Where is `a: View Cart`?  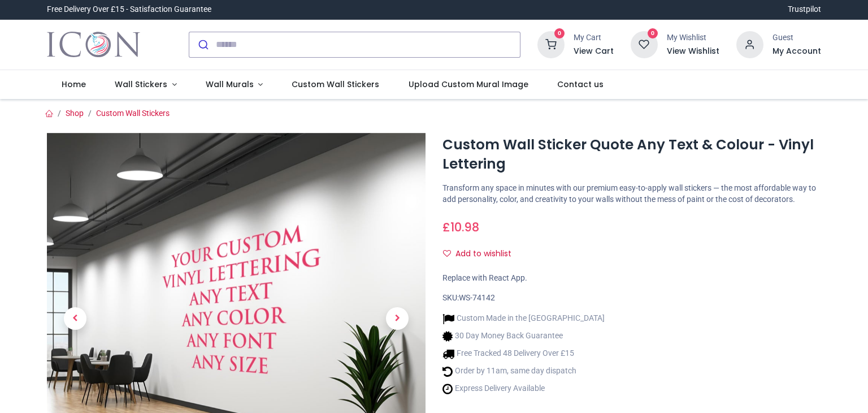 a: View Cart is located at coordinates (593, 51).